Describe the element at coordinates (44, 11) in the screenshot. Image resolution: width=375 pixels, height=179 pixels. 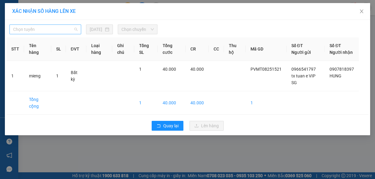
I see `span: XÁC NHẬN SỐ HÀNG LÊN XE` at that location.